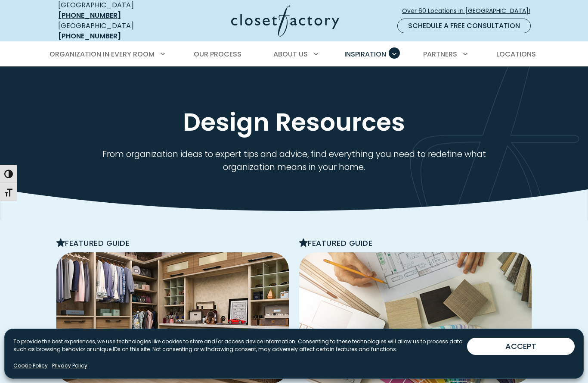 The image size is (588, 383). Describe the element at coordinates (241, 345) in the screenshot. I see `p: To provide the best experiences, we use technologies like cookies to store and/or access device i...` at that location.